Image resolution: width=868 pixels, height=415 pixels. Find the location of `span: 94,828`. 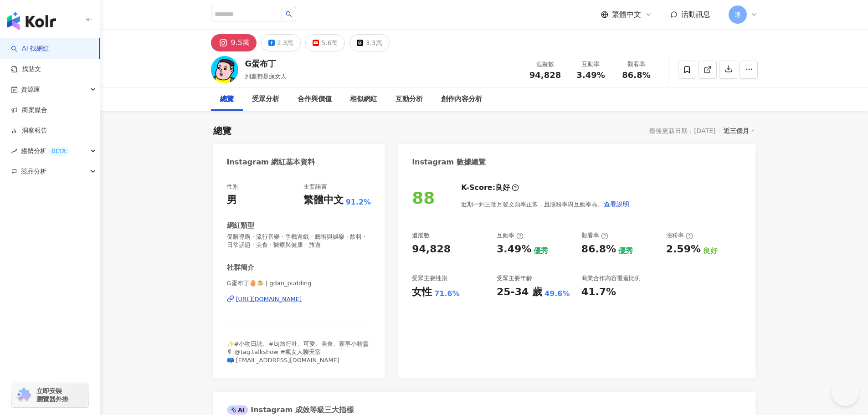

span: 94,828 is located at coordinates (545, 74).